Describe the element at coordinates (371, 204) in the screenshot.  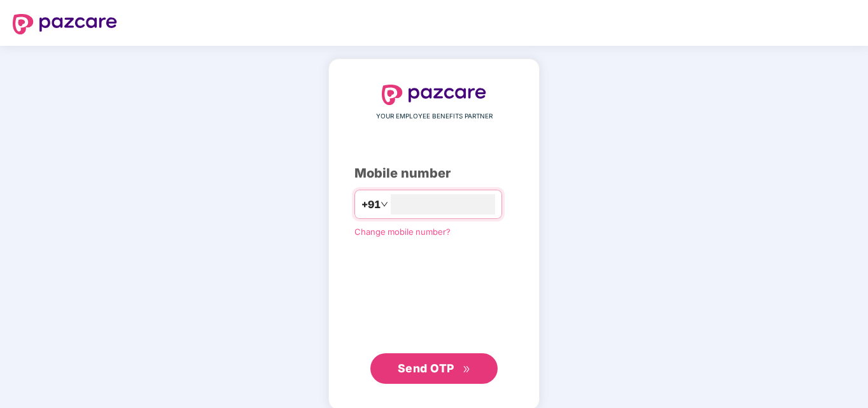
I see `span: +91` at that location.